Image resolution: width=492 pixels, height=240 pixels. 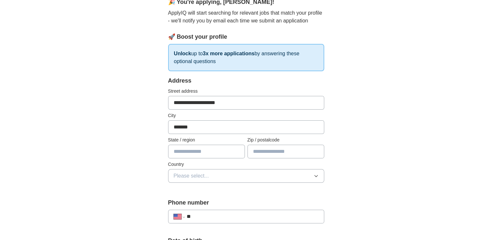 What do you see at coordinates (182, 53) in the screenshot?
I see `strong: Unlock` at bounding box center [182, 53].